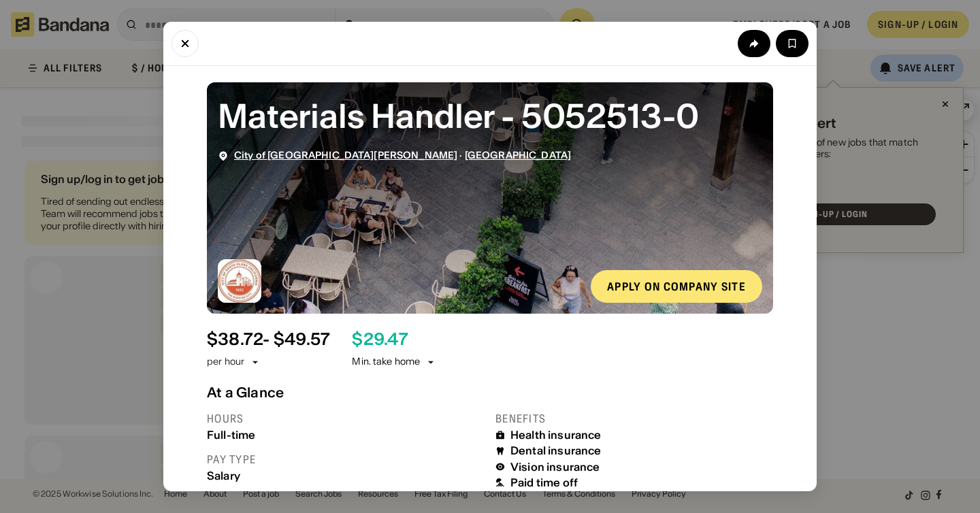 Image resolution: width=980 pixels, height=513 pixels. I want to click on div: $ 38.72 - $49.57, so click(268, 339).